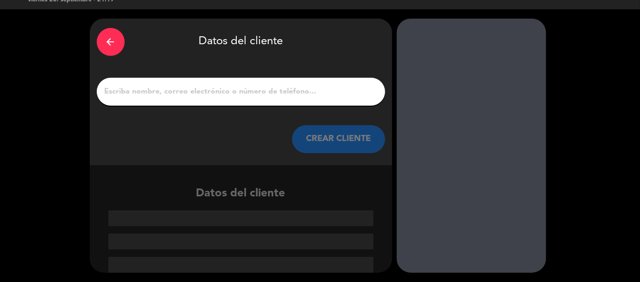 The height and width of the screenshot is (282, 640). I want to click on input: Escriba nombre, correo electrónico o número de teléfono..., so click(241, 92).